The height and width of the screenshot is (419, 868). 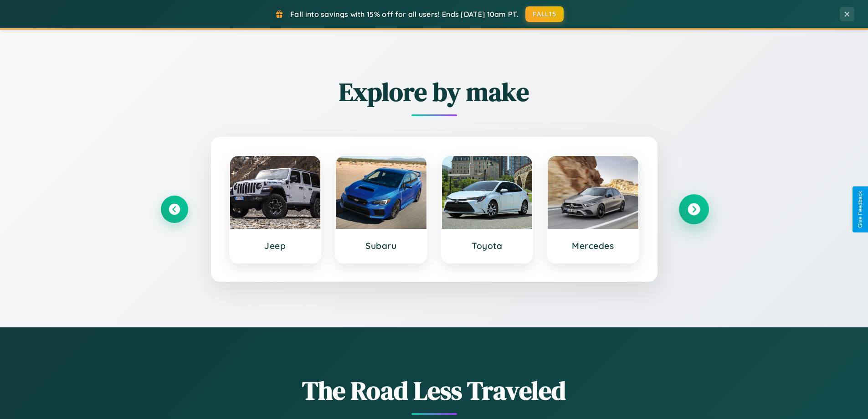 I want to click on div: Give Feedback, so click(x=860, y=210).